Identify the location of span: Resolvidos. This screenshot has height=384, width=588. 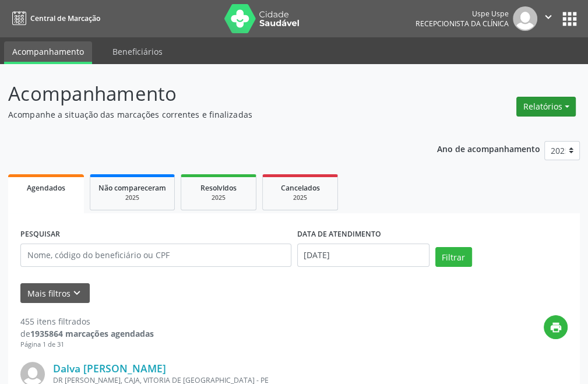
(219, 188).